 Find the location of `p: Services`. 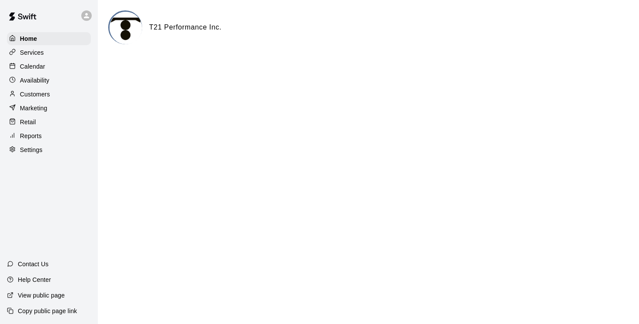

p: Services is located at coordinates (32, 53).